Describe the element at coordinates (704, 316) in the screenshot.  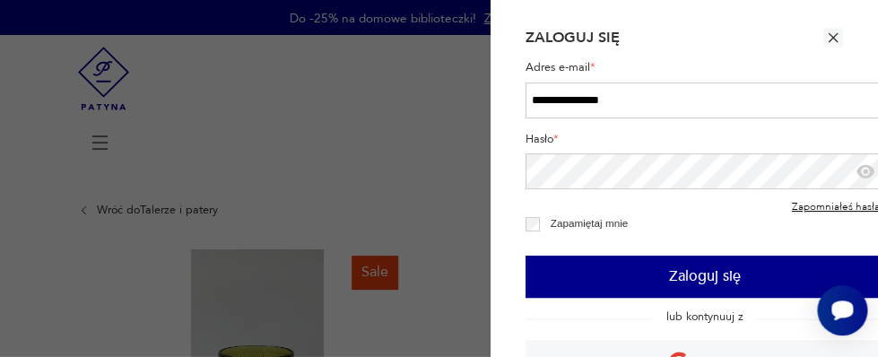
I see `span: lub kontynuuj z` at that location.